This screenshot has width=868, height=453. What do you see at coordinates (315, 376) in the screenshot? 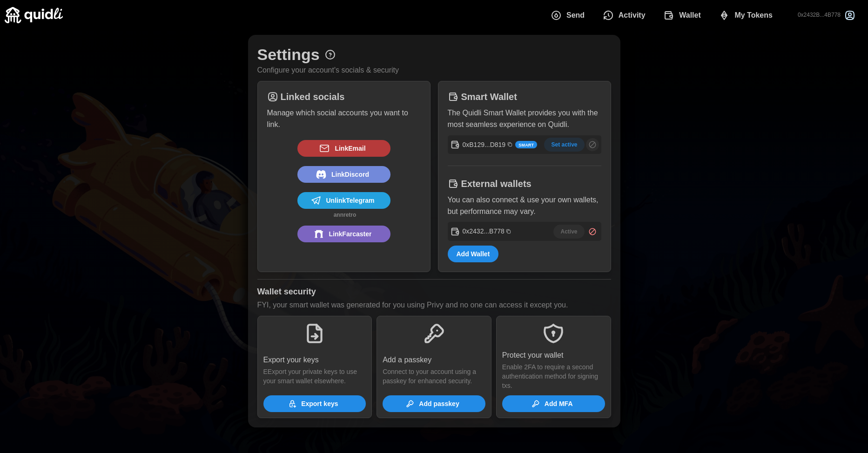
I see `p: EExport your private keys to use your smart wallet elsewhere.` at bounding box center [315, 376].